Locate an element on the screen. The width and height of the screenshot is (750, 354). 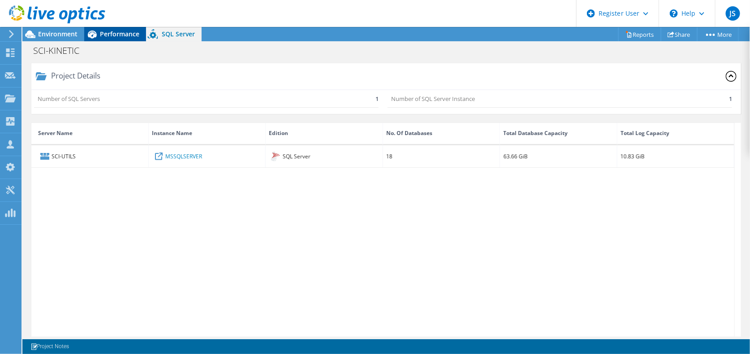
div: 18 is located at coordinates (389, 156).